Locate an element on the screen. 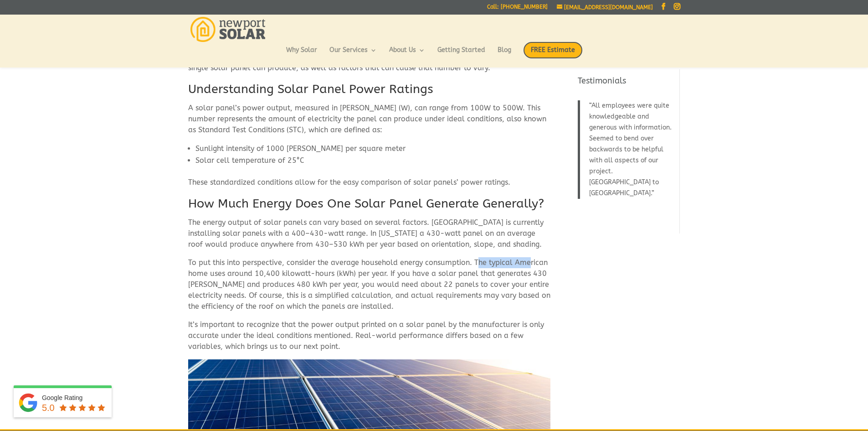 The image size is (868, 431). li: Solar cell temperature of 25°C is located at coordinates (373, 160).